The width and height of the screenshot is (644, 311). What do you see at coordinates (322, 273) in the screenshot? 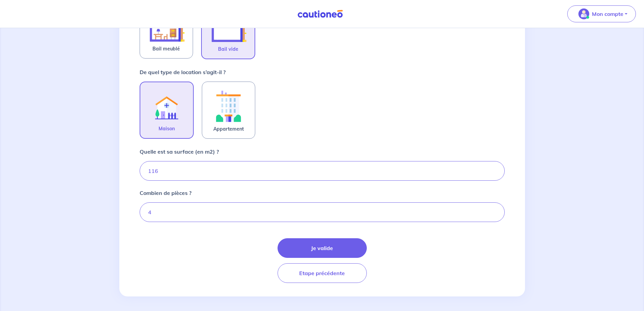
I see `button: Etape précédente` at bounding box center [322, 273].